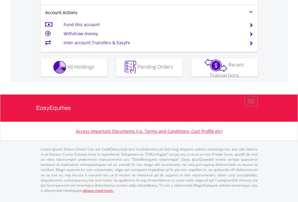 This screenshot has width=298, height=202. Describe the element at coordinates (130, 67) in the screenshot. I see `img: pending_instructions-wht.png` at that location.